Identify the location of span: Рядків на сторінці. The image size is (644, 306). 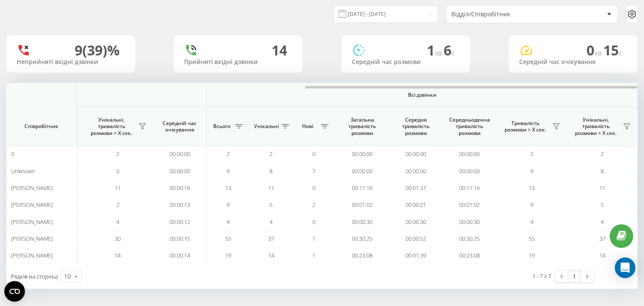
(34, 276).